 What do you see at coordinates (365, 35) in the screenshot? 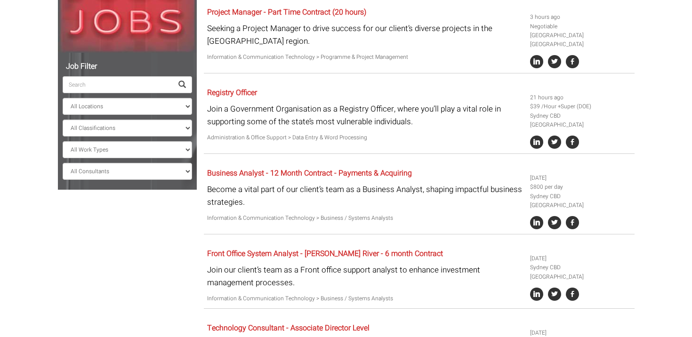
I see `p: Seeking a Project Manager to drive success for our client’s diverse projects in the [GEOGRAPHIC_D...` at bounding box center [365, 35].